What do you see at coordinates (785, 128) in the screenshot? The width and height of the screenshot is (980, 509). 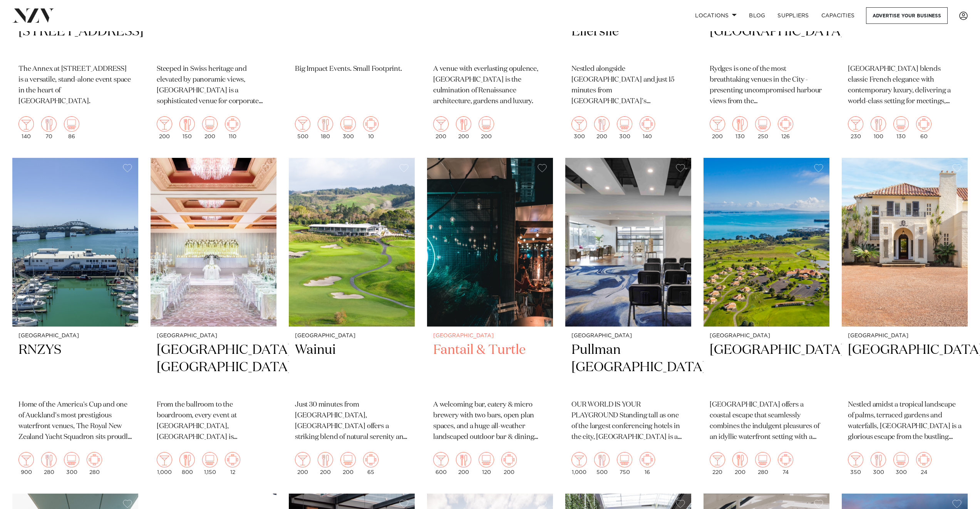 I see `div: 126` at bounding box center [785, 128].